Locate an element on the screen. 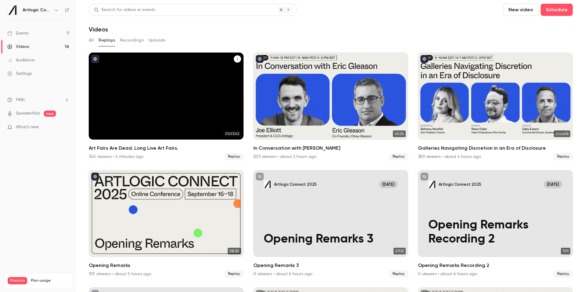  h1: Videos is located at coordinates (98, 29).